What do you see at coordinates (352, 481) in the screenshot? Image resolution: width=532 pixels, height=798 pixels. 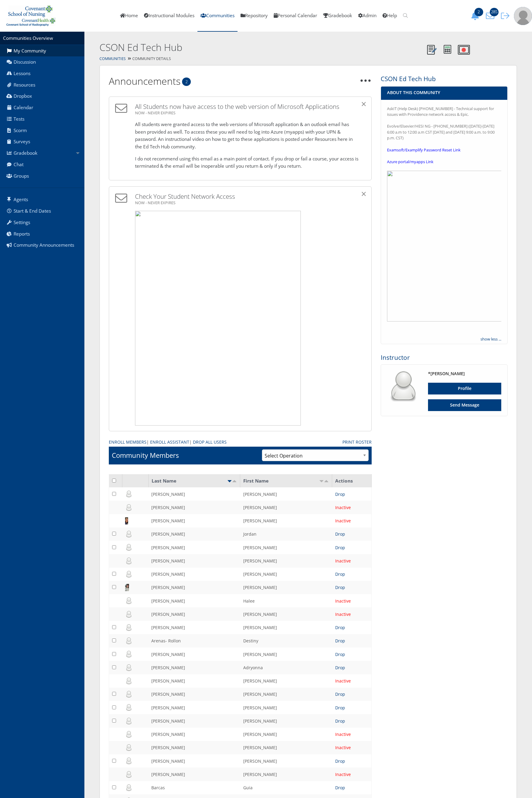 I see `td: Actions` at bounding box center [352, 481].